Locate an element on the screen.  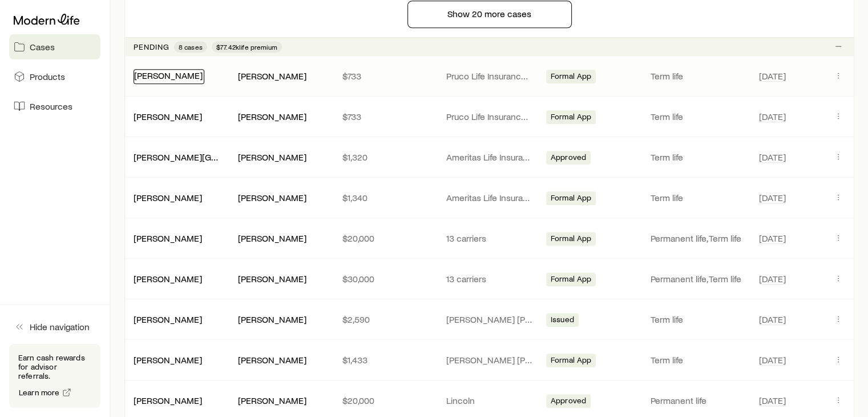
p: Permanent life is located at coordinates (698, 400).